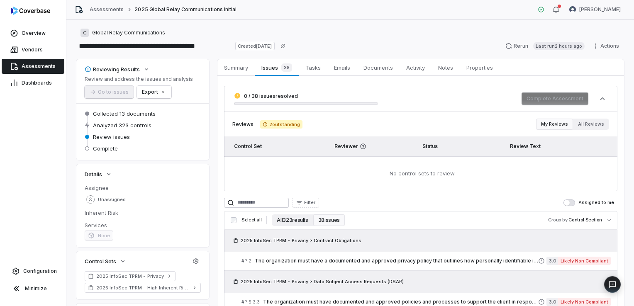  Describe the element at coordinates (112, 69) in the screenshot. I see `div: Reviewing Results` at that location.